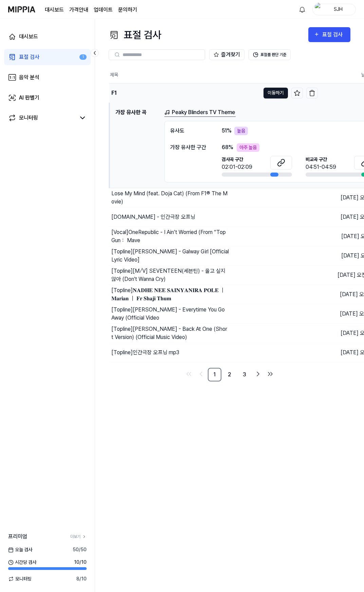  Describe the element at coordinates (28, 37) in the screenshot. I see `div: 대시보드` at that location.